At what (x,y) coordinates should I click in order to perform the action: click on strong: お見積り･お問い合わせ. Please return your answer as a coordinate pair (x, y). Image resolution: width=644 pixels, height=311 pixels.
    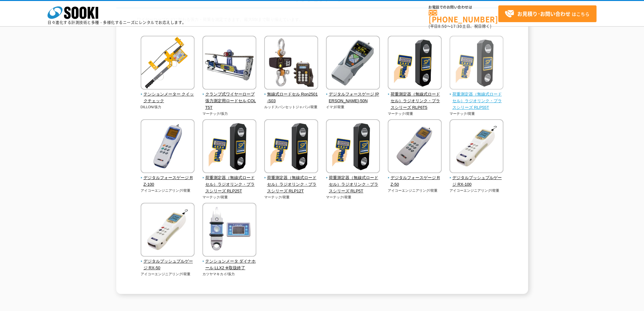
    Looking at the image, I should click on (544, 14).